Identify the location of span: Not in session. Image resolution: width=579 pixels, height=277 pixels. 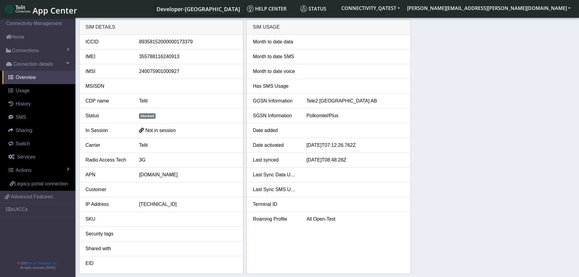
(160, 130).